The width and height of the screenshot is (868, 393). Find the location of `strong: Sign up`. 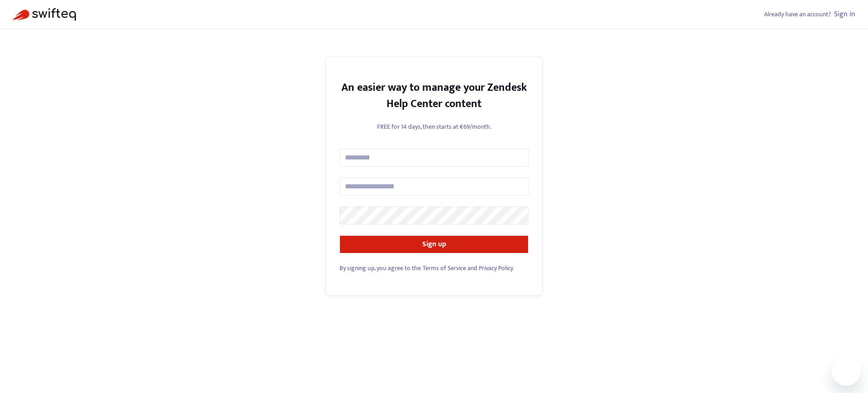

strong: Sign up is located at coordinates (434, 244).